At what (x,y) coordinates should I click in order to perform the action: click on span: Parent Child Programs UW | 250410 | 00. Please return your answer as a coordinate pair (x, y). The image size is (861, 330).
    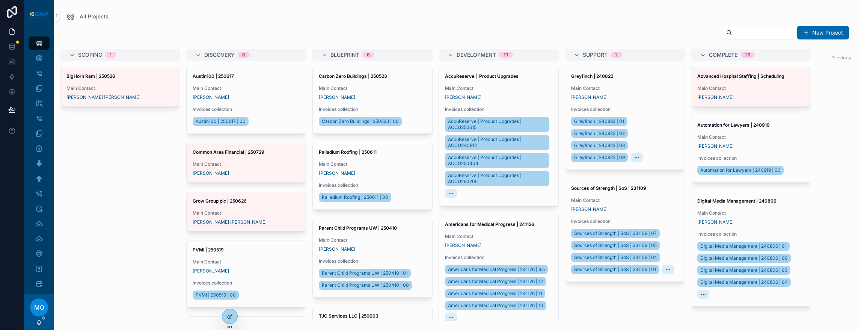
    Looking at the image, I should click on (365, 285).